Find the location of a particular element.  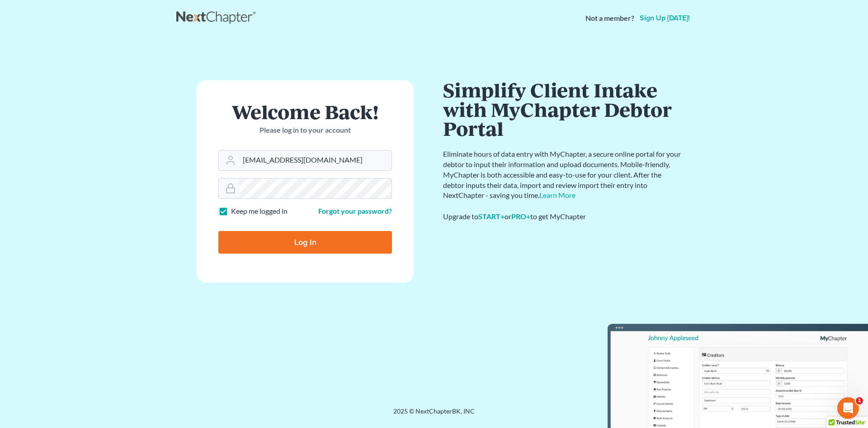

input: Log In is located at coordinates (305, 243).